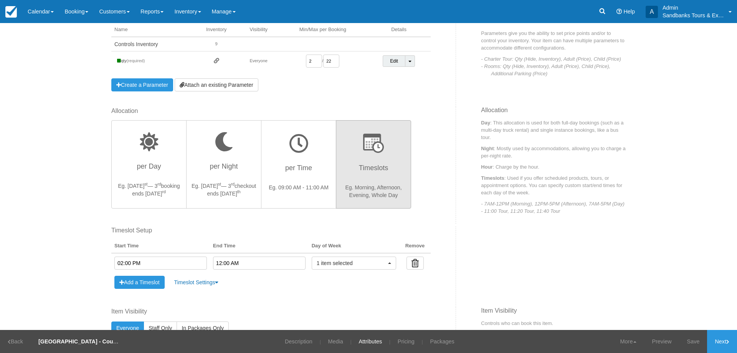  I want to click on p: Admin, so click(693, 8).